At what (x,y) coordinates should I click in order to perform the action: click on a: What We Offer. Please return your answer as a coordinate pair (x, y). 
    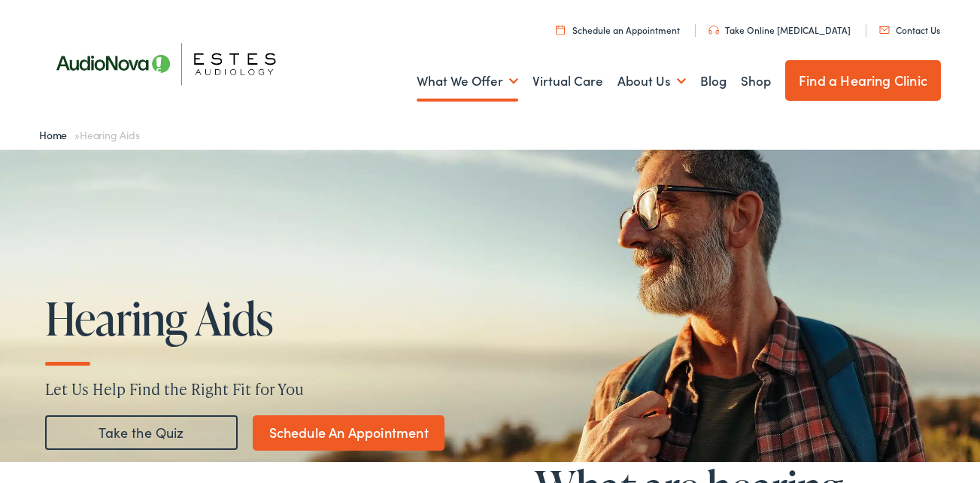
    Looking at the image, I should click on (467, 81).